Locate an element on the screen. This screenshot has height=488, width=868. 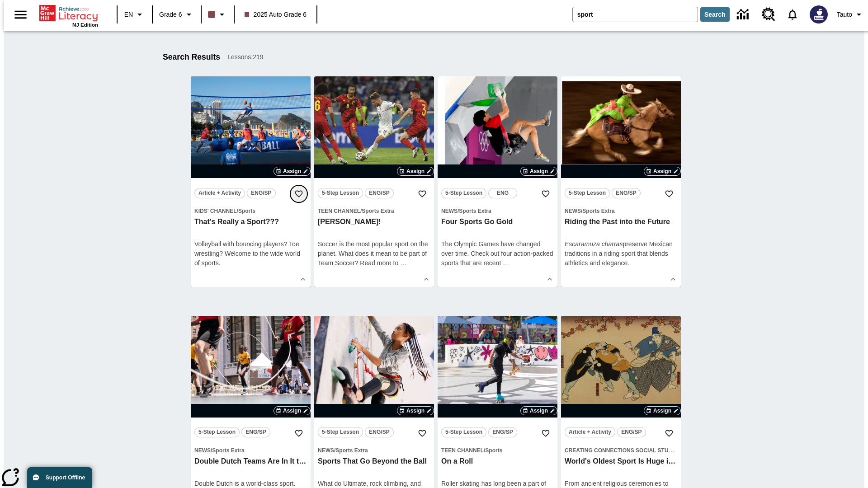
span: Creating Connections Social Studies is located at coordinates (623, 450).